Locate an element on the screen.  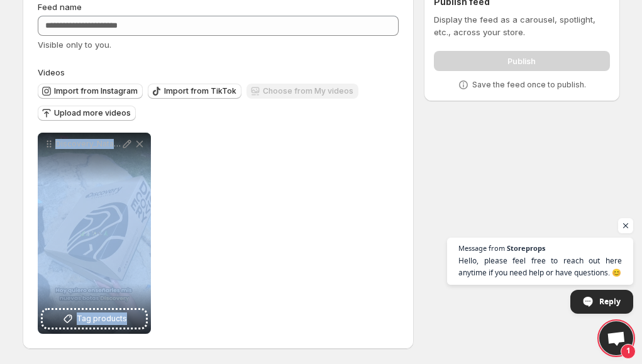
div: Discovery_Natalia 1Tag products is located at coordinates (95, 233).